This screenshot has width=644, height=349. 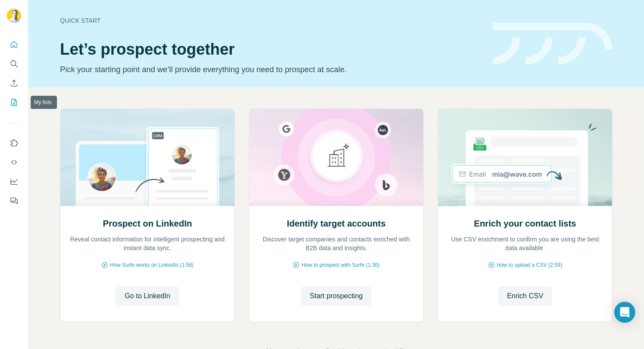 What do you see at coordinates (147, 296) in the screenshot?
I see `button: Go to LinkedIn` at bounding box center [147, 296].